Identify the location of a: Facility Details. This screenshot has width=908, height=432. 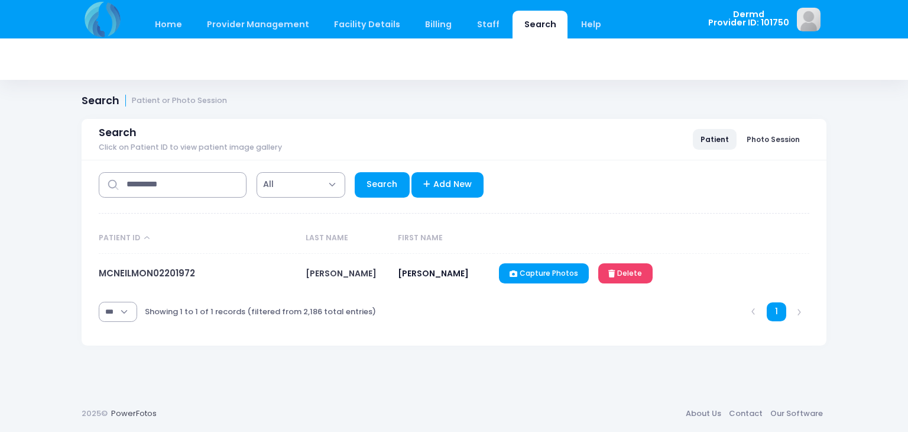
(367, 24).